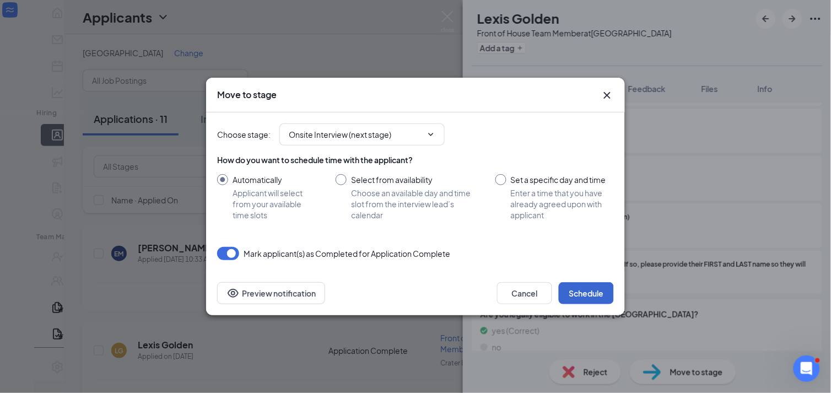  I want to click on button: Close, so click(607, 95).